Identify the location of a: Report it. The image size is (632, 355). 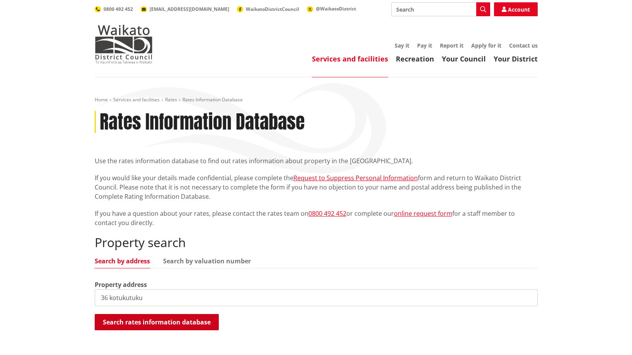
(451, 45).